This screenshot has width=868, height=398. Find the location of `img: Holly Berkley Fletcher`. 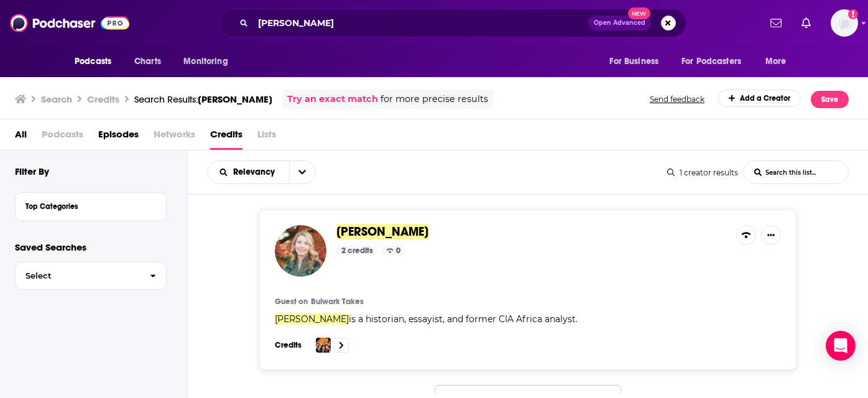

img: Holly Berkley Fletcher is located at coordinates (301, 251).